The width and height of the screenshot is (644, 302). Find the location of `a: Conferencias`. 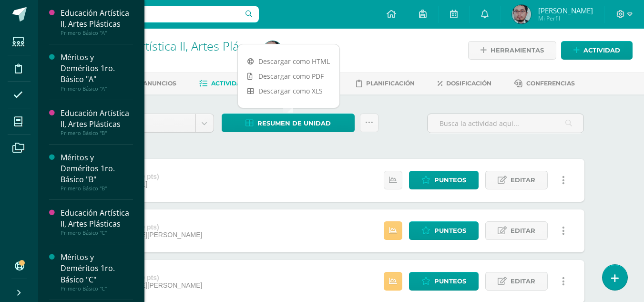

a: Conferencias is located at coordinates (544, 83).